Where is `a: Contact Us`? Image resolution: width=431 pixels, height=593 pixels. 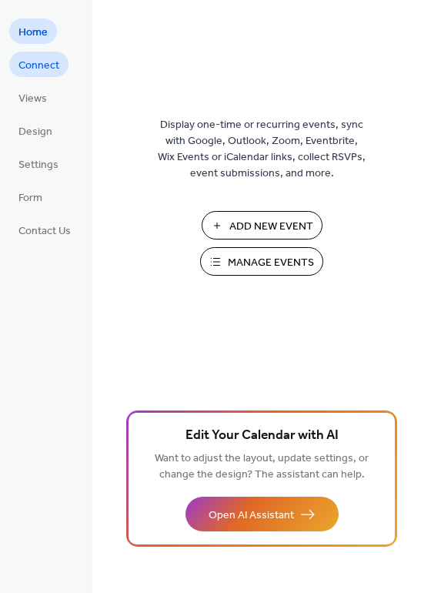 a: Contact Us is located at coordinates (45, 229).